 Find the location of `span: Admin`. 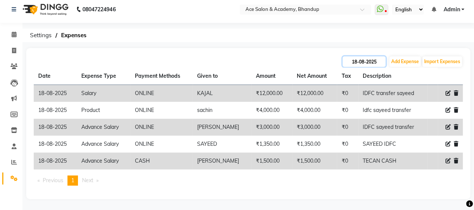

span: Admin is located at coordinates (452, 9).